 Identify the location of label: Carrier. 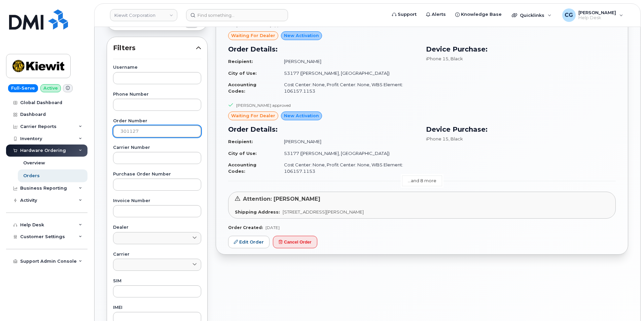
(157, 254).